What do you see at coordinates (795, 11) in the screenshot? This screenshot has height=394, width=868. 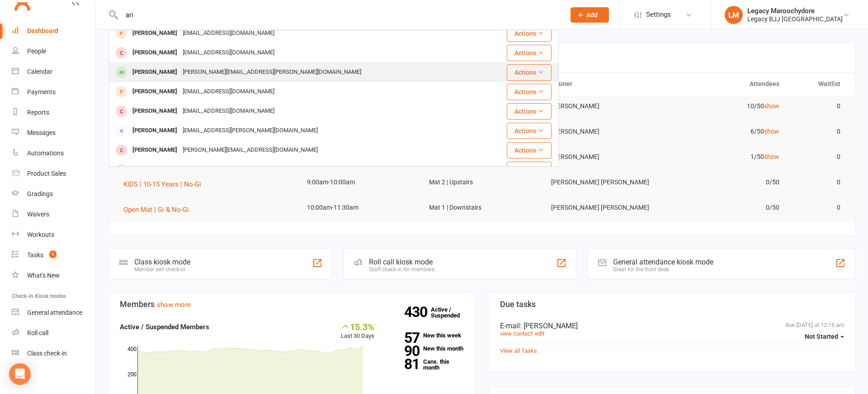 I see `div: Legacy Maroochydore` at bounding box center [795, 11].